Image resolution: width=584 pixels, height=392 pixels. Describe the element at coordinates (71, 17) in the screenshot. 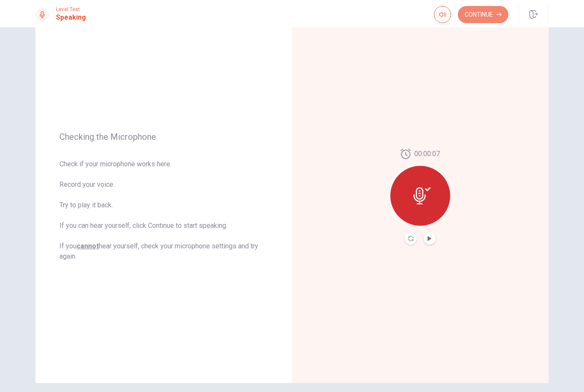

I see `h1: Speaking` at that location.